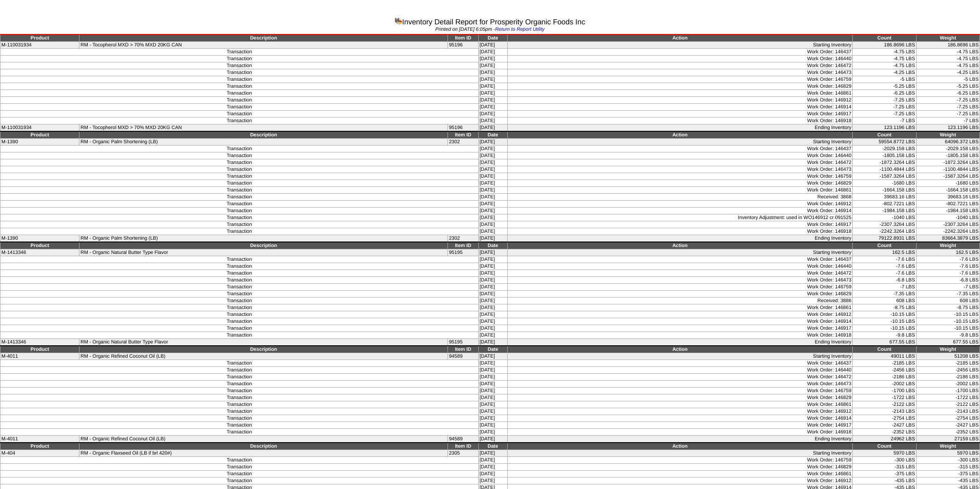  Describe the element at coordinates (885, 363) in the screenshot. I see `td: -2185 LBS` at that location.